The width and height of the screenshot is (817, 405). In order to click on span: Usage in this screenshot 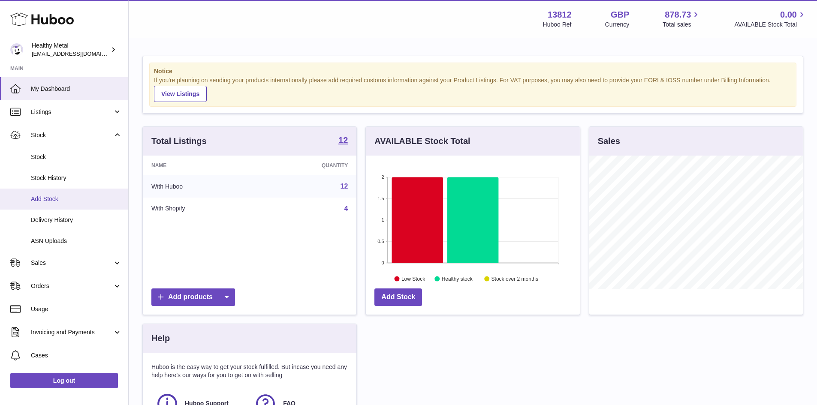, I will do `click(76, 309)`.